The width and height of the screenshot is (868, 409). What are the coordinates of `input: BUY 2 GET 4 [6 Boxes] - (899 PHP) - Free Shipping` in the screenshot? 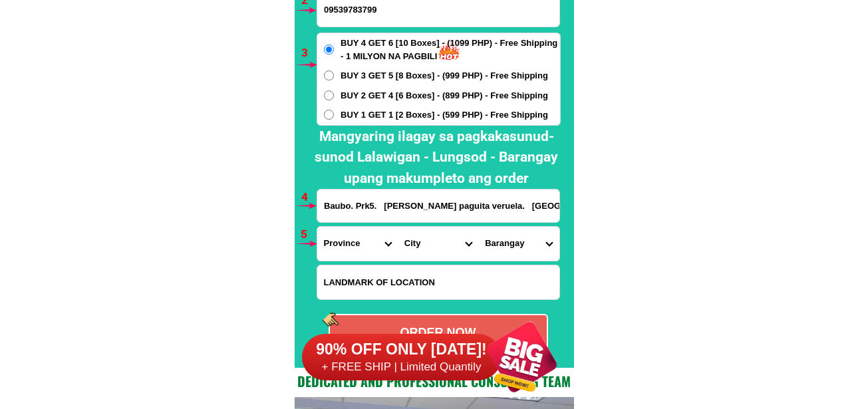 It's located at (328, 95).